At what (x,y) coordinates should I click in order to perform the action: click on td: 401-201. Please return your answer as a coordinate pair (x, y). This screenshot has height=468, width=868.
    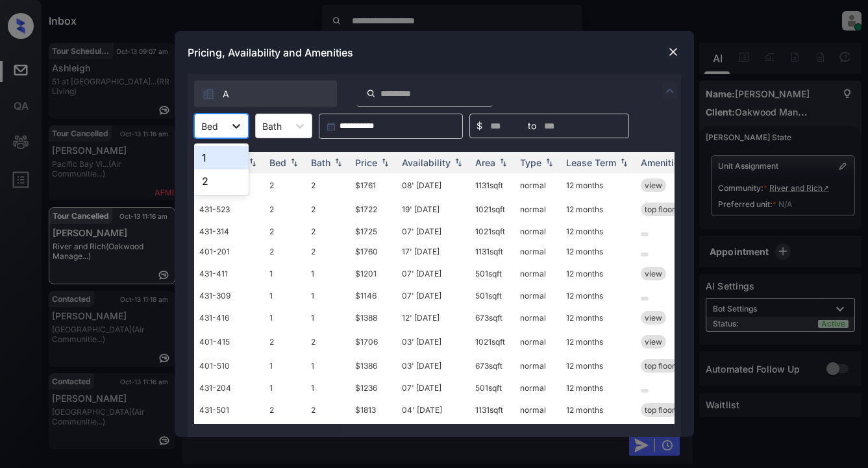
    Looking at the image, I should click on (229, 251).